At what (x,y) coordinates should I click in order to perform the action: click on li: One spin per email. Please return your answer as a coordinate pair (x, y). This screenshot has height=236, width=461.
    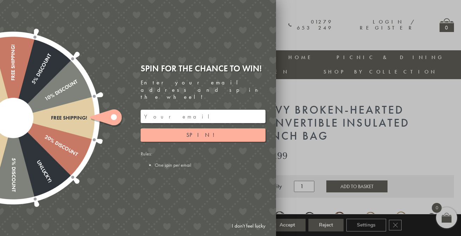
    Looking at the image, I should click on (210, 165).